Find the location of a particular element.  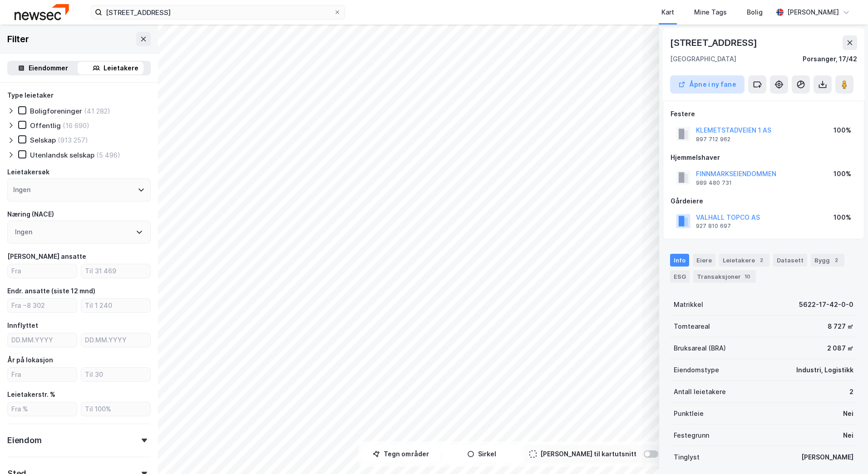

div: Matrikkel is located at coordinates (688, 305).